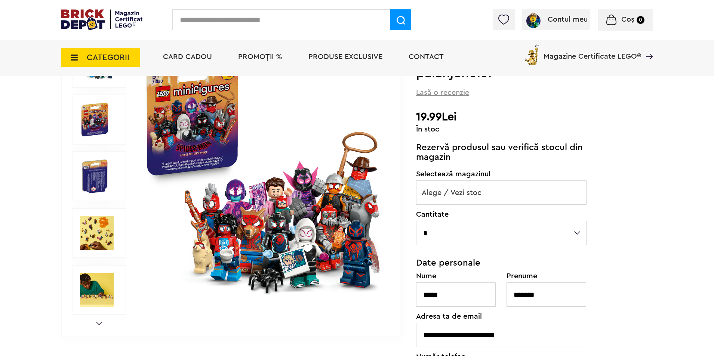  I want to click on h3: Date personale, so click(502, 263).